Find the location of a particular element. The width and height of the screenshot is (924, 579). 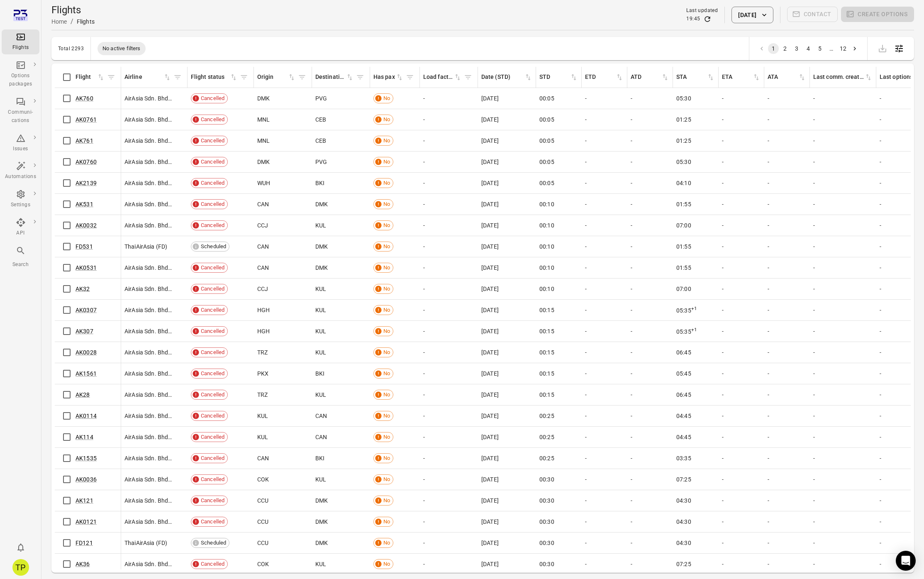

a: AK0036 is located at coordinates (86, 479).